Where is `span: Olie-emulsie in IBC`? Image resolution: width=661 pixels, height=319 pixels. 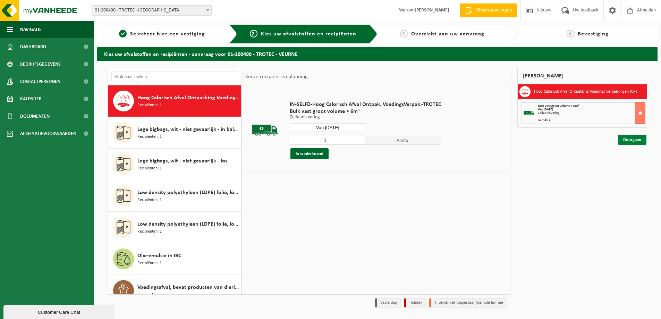
span: Olie-emulsie in IBC is located at coordinates (159, 256).